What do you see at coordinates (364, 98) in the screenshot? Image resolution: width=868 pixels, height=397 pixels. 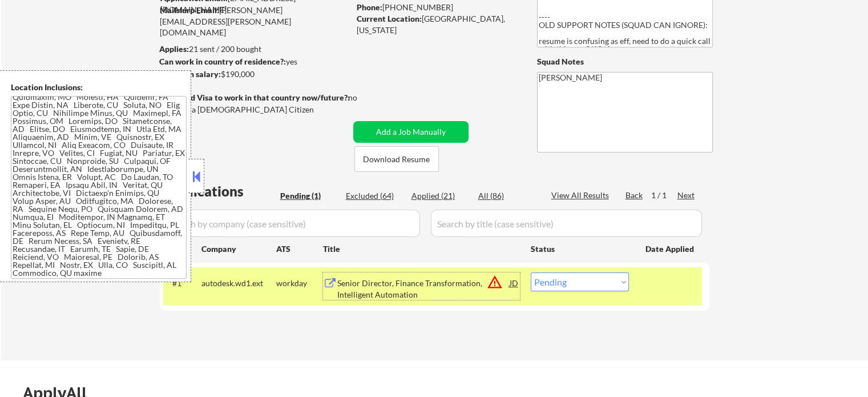 I see `div: no` at bounding box center [364, 98].